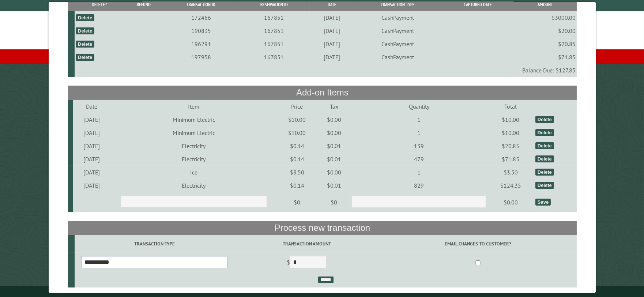 This screenshot has width=644, height=297. I want to click on th: Process new transaction, so click(322, 227).